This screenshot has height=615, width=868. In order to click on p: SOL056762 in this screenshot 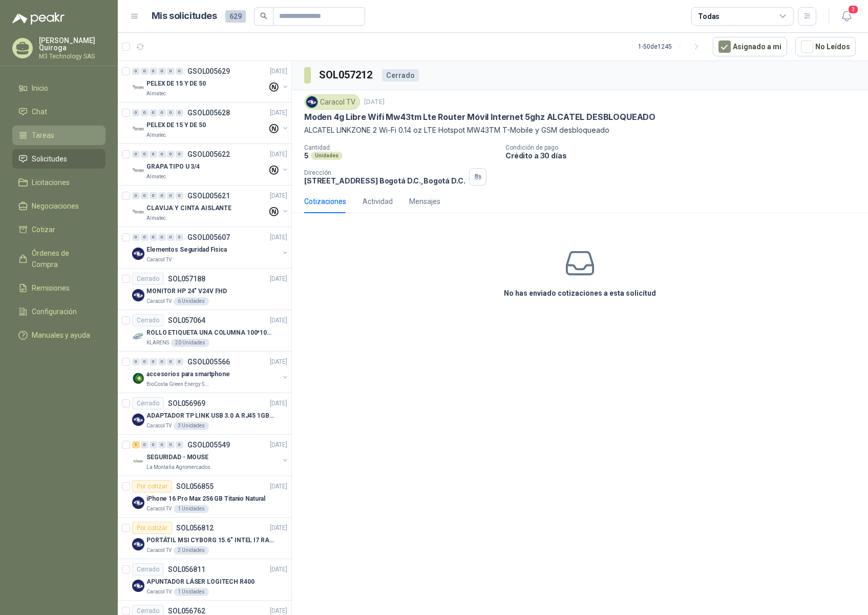, I will do `click(187, 611)`.